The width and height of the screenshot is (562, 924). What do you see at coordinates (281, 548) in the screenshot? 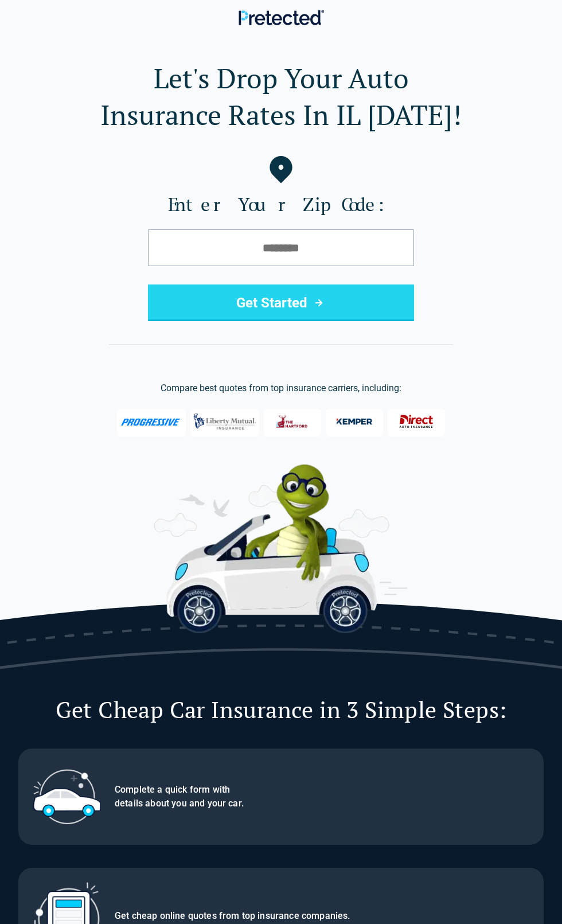
I see `img: Perry the Turtle with car` at bounding box center [281, 548].